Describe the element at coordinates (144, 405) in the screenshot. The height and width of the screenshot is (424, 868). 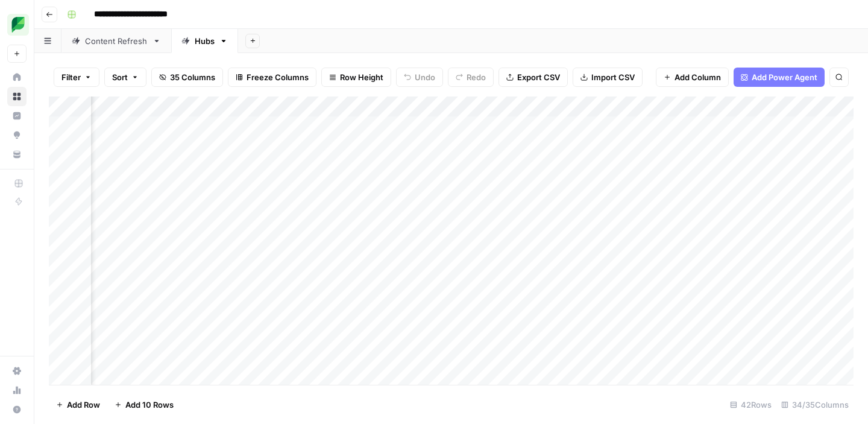
I see `button: Add 10 Rows` at that location.